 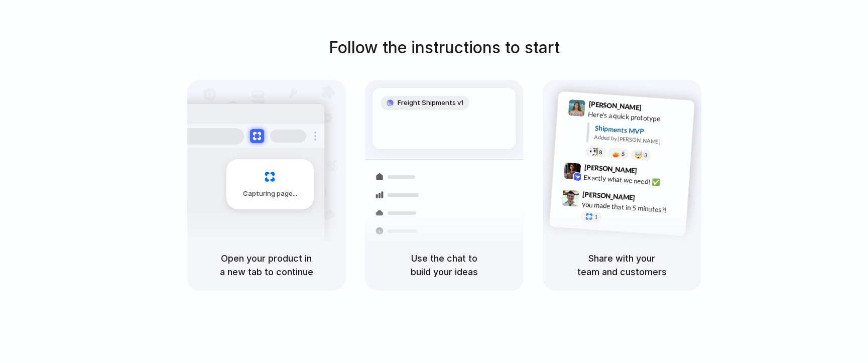 What do you see at coordinates (622, 265) in the screenshot?
I see `h5: Share with your team and customers` at bounding box center [622, 265].